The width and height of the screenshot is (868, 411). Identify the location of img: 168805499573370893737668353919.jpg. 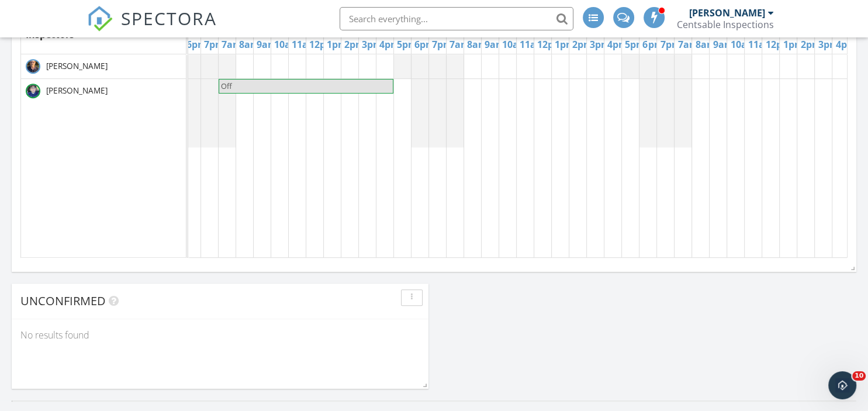
(33, 91).